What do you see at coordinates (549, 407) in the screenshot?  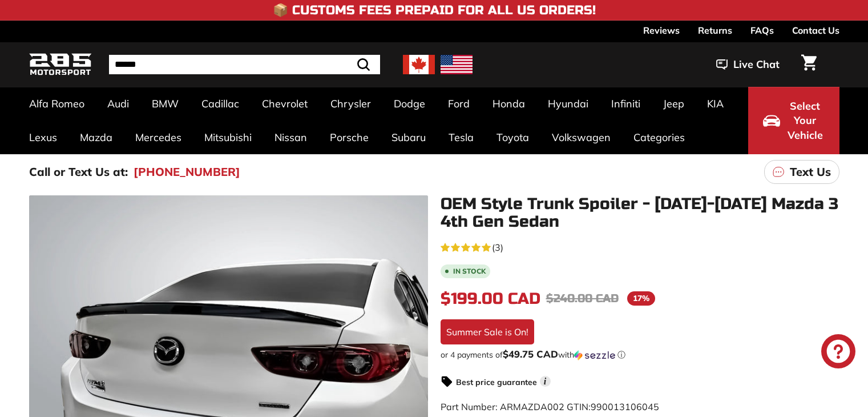 I see `span: Part Number: ARMAZDA002 GTIN:` at bounding box center [549, 407].